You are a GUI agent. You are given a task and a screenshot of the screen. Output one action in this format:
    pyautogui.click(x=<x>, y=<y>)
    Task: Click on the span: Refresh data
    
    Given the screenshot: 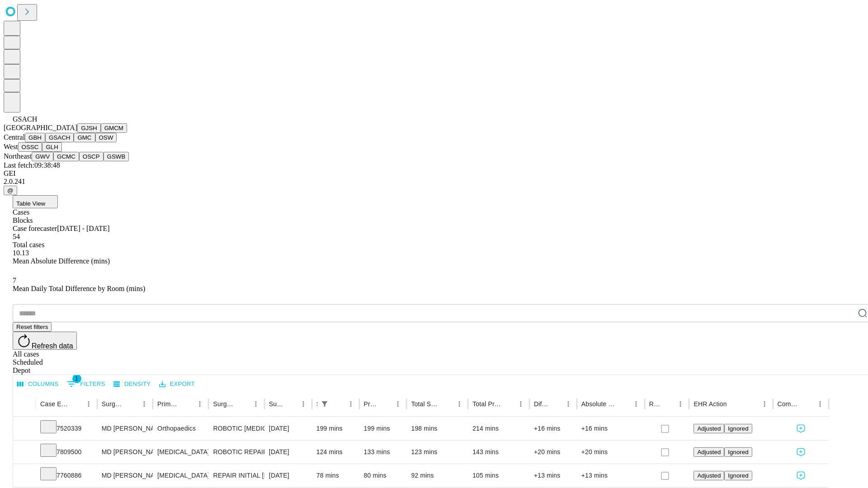 What is the action you would take?
    pyautogui.click(x=52, y=346)
    